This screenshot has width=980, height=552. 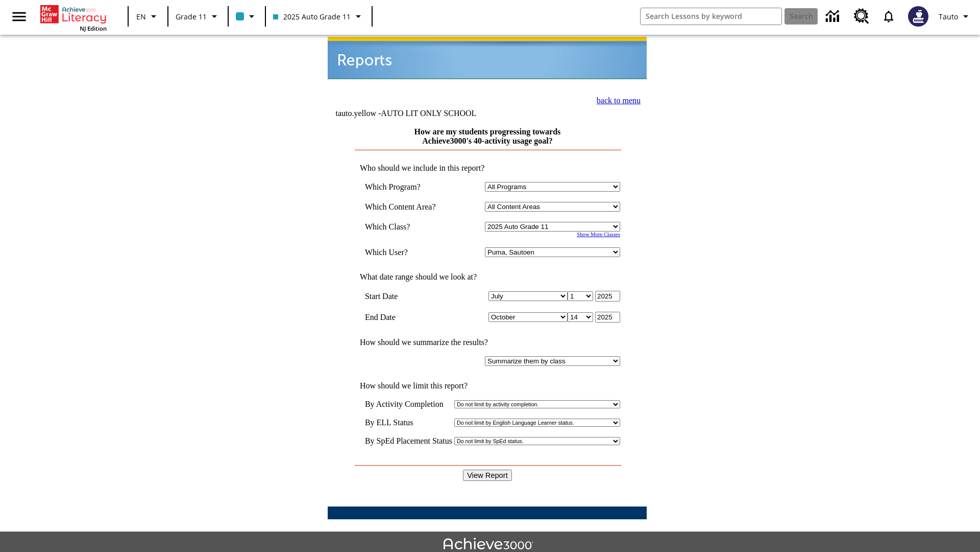 I want to click on td: By ELL Status, so click(x=409, y=422).